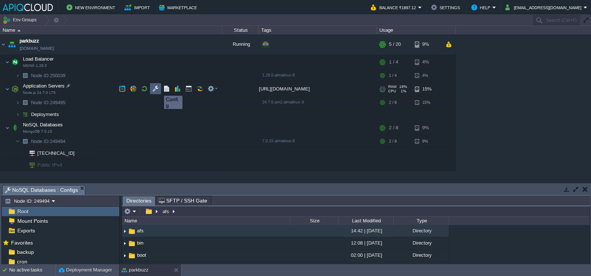 The image size is (591, 276). What do you see at coordinates (283, 102) in the screenshot?
I see `span: 24.7.0-pm2-almalinux-9` at bounding box center [283, 102].